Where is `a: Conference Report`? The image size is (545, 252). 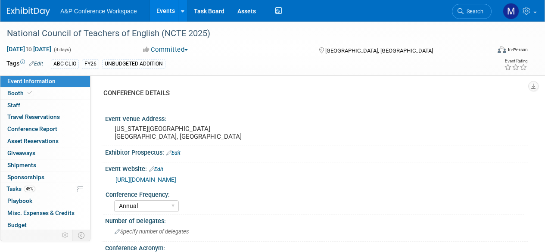 a: Conference Report is located at coordinates (45, 129).